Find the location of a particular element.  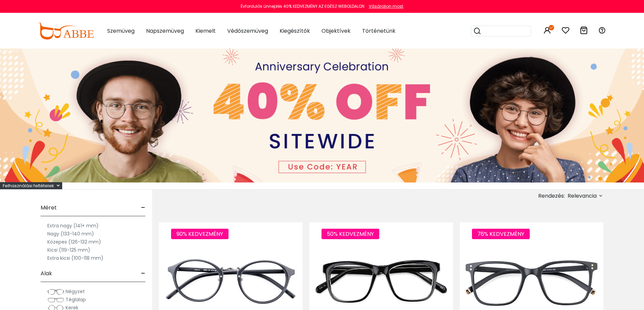

font: Objektívek is located at coordinates (336, 31).